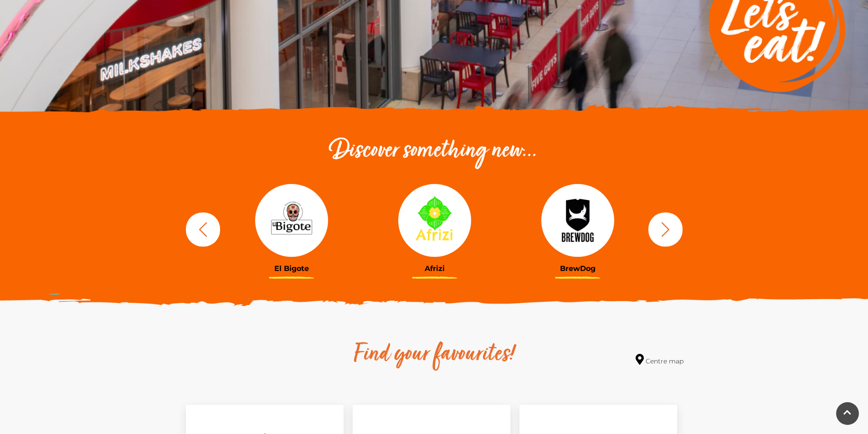  What do you see at coordinates (292, 268) in the screenshot?
I see `h3: El Bigote` at bounding box center [292, 268].